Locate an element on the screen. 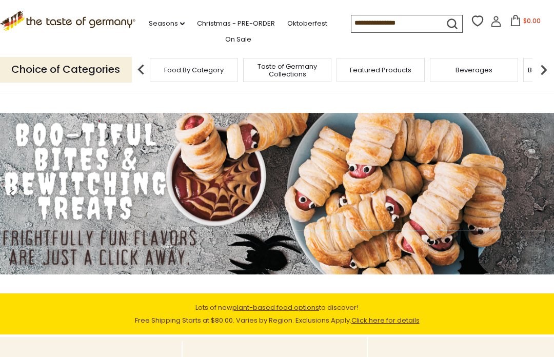 This screenshot has height=357, width=554. a: Christmas - PRE-ORDER is located at coordinates (236, 24).